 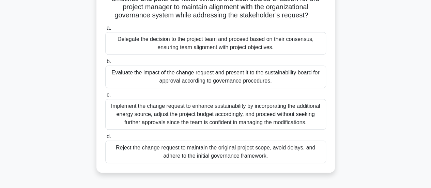 I want to click on div: Reject the change request to maintain the original project scope, avoid delays, and adhere to the..., so click(x=215, y=151).